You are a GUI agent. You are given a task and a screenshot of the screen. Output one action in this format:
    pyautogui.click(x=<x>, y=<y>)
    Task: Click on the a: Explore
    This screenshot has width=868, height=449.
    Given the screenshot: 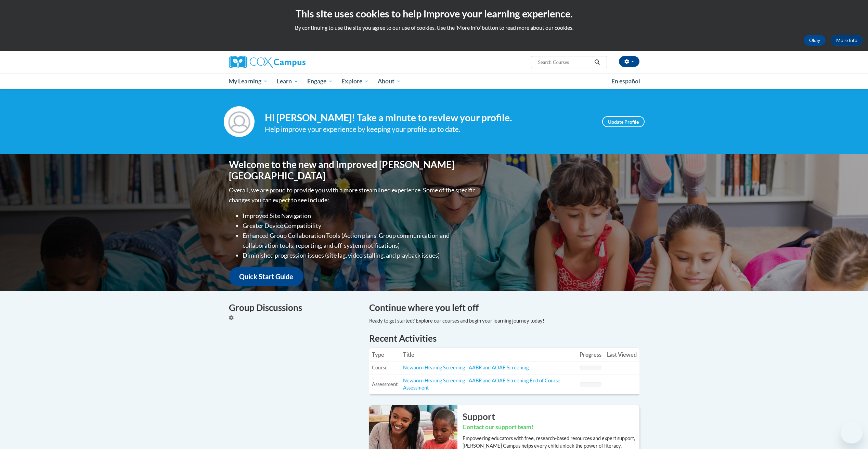 What is the action you would take?
    pyautogui.click(x=355, y=81)
    